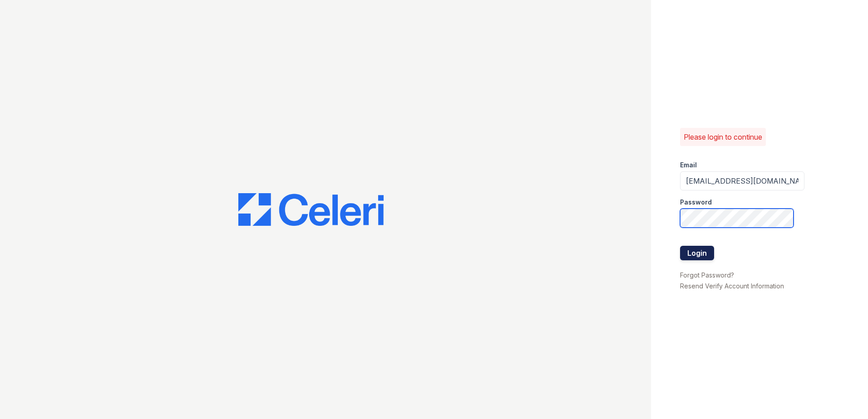 The width and height of the screenshot is (868, 419). Describe the element at coordinates (723, 137) in the screenshot. I see `p: Please login to continue` at that location.